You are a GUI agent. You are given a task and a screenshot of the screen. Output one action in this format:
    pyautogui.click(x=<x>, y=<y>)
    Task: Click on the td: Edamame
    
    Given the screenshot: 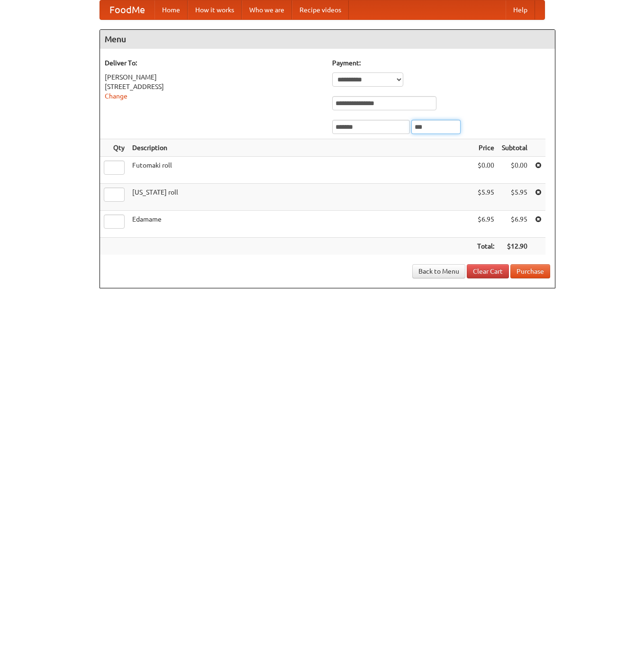 What is the action you would take?
    pyautogui.click(x=301, y=224)
    